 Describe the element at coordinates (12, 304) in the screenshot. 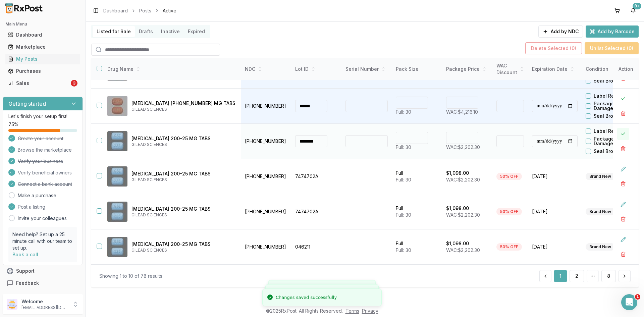

I see `img: User avatar` at that location.